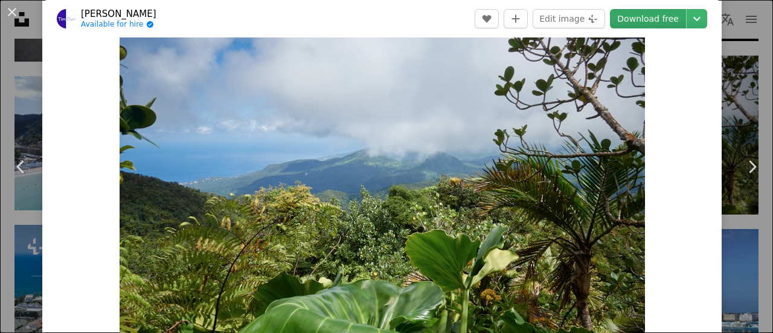  I want to click on a: Next, so click(752, 167).